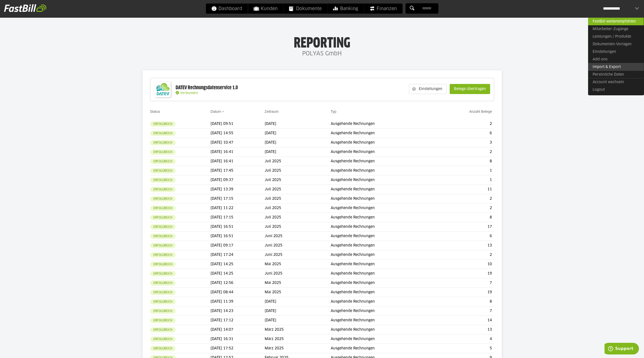  I want to click on td: 17, so click(464, 227).